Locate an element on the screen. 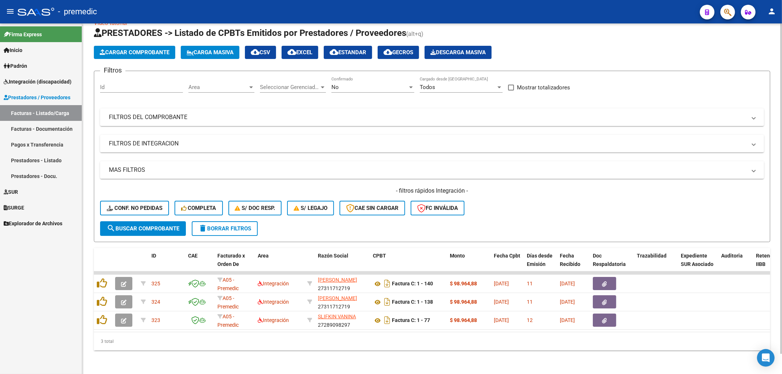 The width and height of the screenshot is (782, 374). app-download-masive: Descarga masiva de comprobantes (adjuntos) is located at coordinates (458, 52).